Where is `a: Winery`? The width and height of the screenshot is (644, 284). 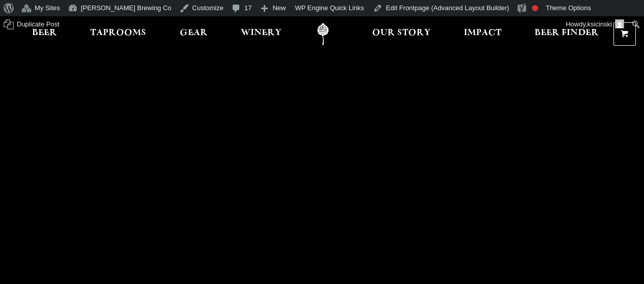 a: Winery is located at coordinates (262, 34).